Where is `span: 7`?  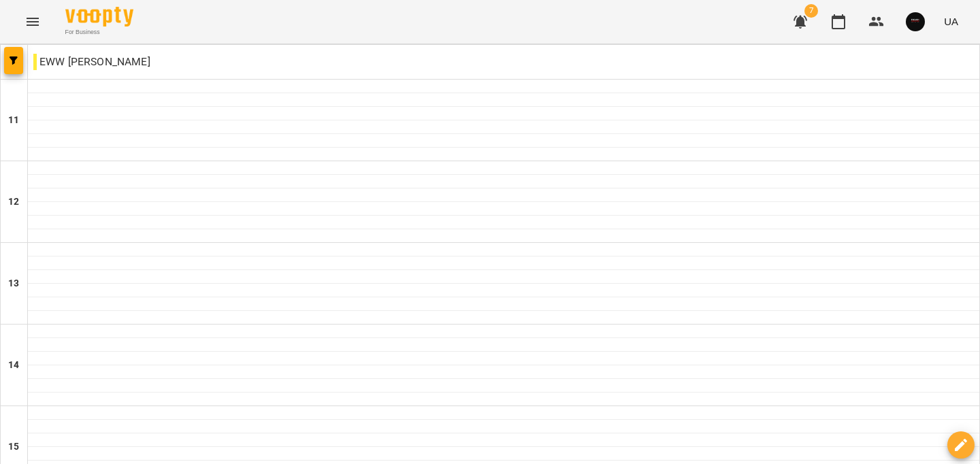
span: 7 is located at coordinates (811, 11).